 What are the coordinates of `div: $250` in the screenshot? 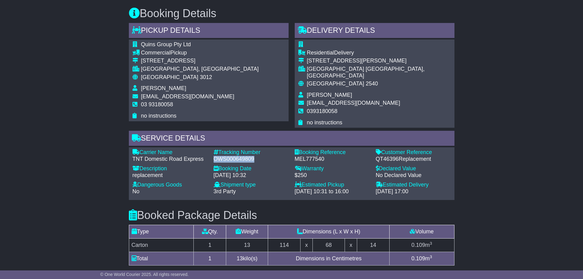 It's located at (332, 175).